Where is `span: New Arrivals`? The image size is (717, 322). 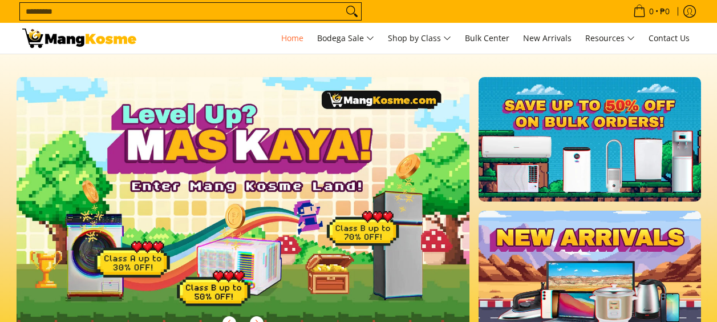 span: New Arrivals is located at coordinates (547, 38).